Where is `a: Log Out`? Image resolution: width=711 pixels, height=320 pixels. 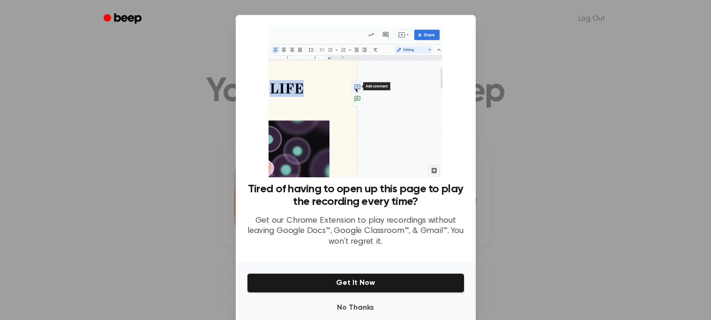
a: Log Out is located at coordinates (591, 19).